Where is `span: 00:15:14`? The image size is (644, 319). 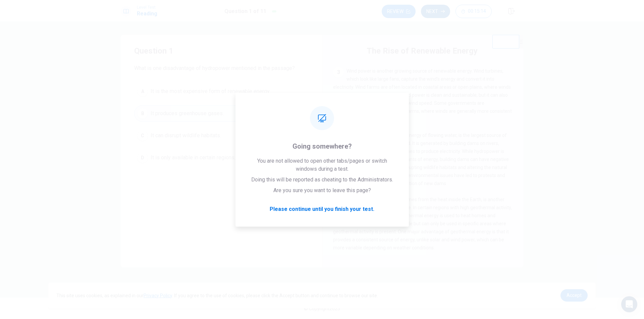 span: 00:15:14 is located at coordinates (477, 11).